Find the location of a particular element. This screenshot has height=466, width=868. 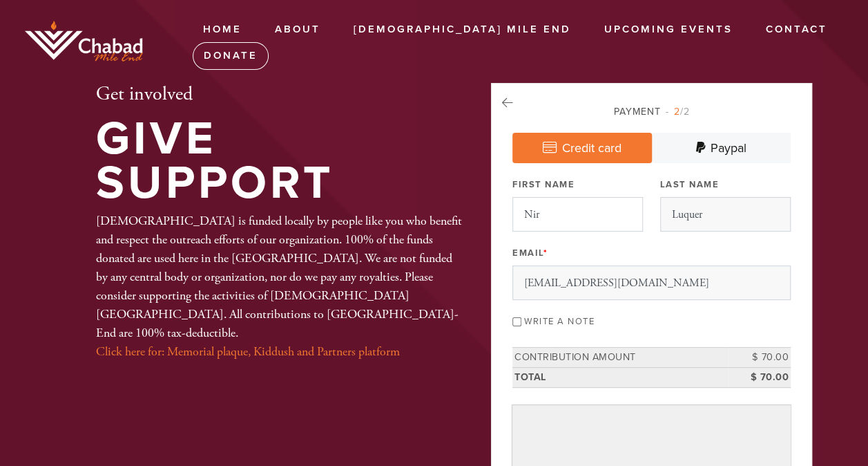

h1: Give Support is located at coordinates (279, 161).